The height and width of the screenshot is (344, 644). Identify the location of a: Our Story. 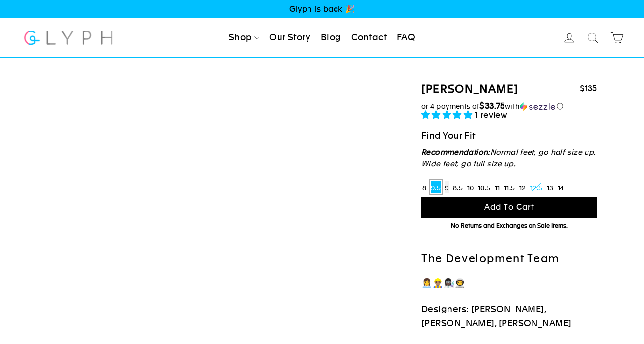
(290, 38).